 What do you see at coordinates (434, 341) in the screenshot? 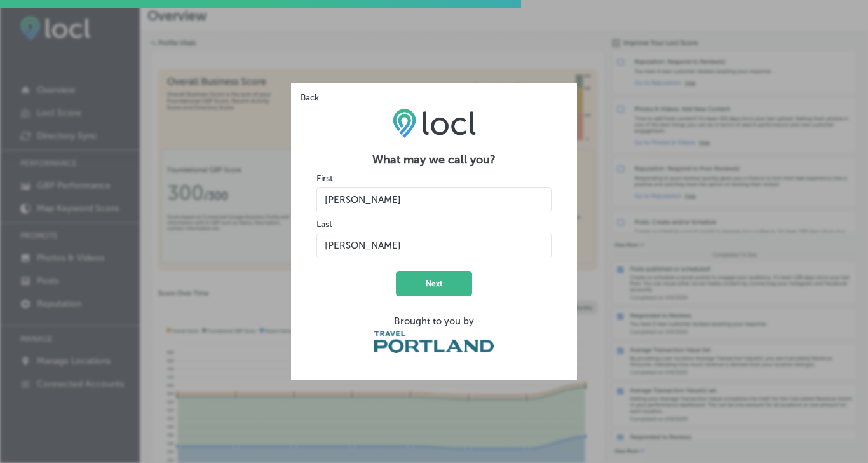
I see `img: Travel Portland` at bounding box center [434, 341].